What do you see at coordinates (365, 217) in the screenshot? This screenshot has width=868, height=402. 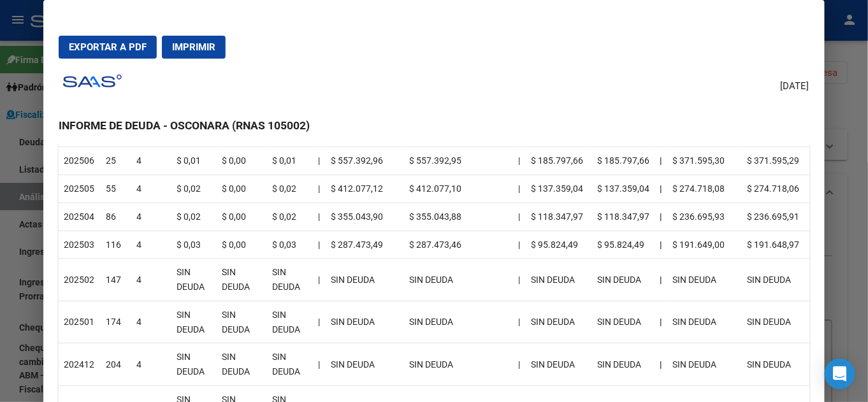 I see `td: $ 355.043,90` at bounding box center [365, 217].